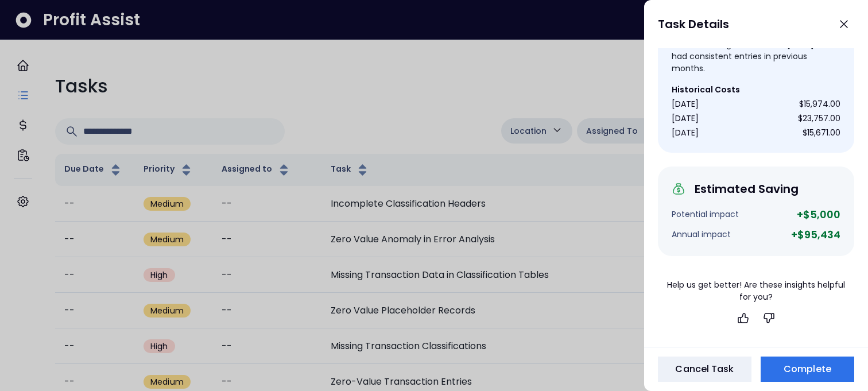  I want to click on button: Complete, so click(808, 369).